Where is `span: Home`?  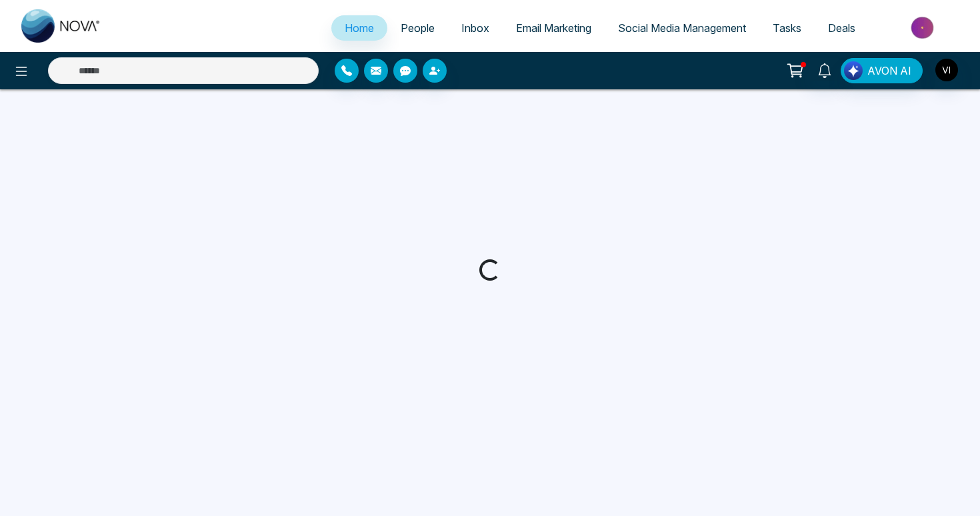
span: Home is located at coordinates (359, 28).